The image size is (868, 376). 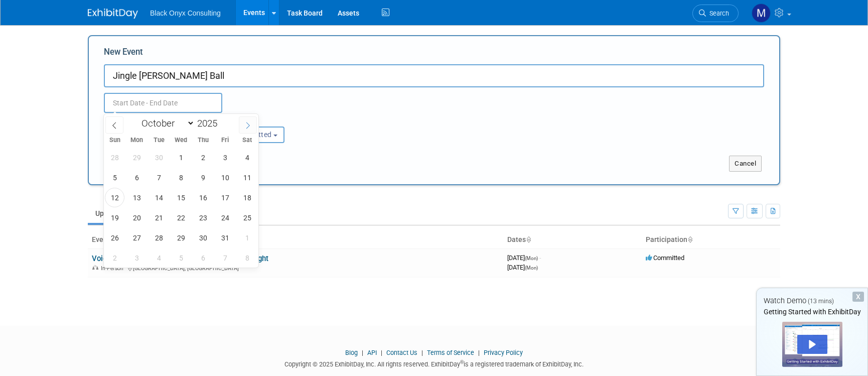 I want to click on label: New Event, so click(x=124, y=54).